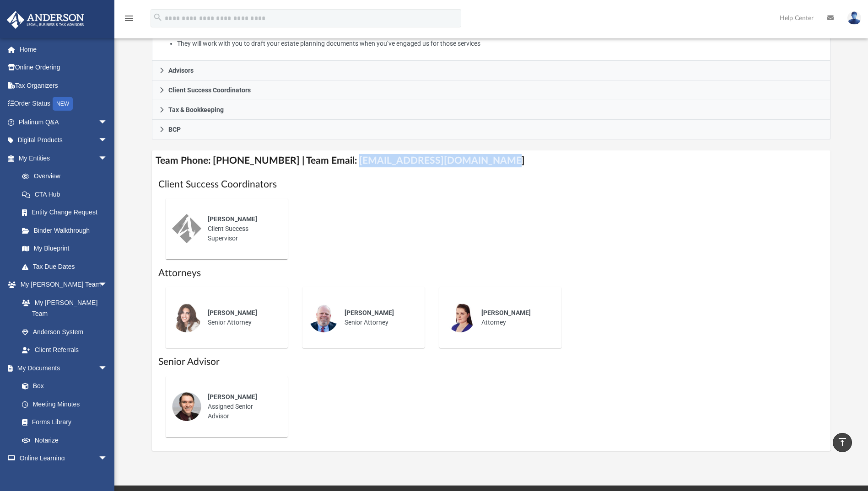 This screenshot has width=868, height=491. Describe the element at coordinates (64, 249) in the screenshot. I see `a: My Blueprint` at that location.